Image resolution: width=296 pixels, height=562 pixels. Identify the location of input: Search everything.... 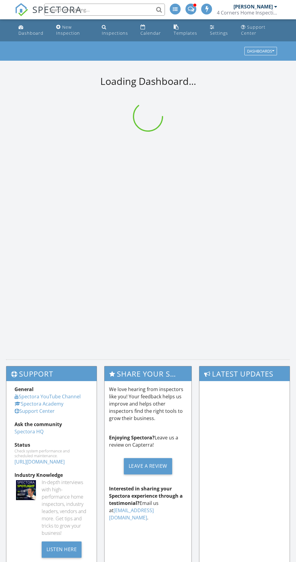
(104, 10).